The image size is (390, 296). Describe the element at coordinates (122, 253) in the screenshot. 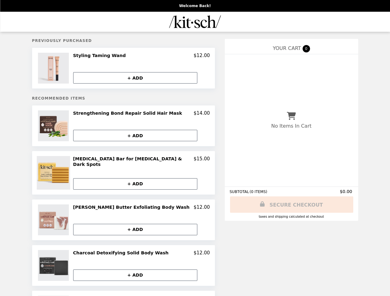

I see `h2: Charcoal Detoxifying Solid Body Wash` at that location.